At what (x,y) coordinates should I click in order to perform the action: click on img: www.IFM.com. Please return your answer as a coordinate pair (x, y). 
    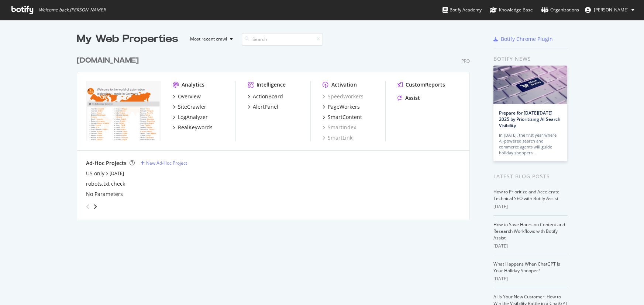
    Looking at the image, I should click on (123, 111).